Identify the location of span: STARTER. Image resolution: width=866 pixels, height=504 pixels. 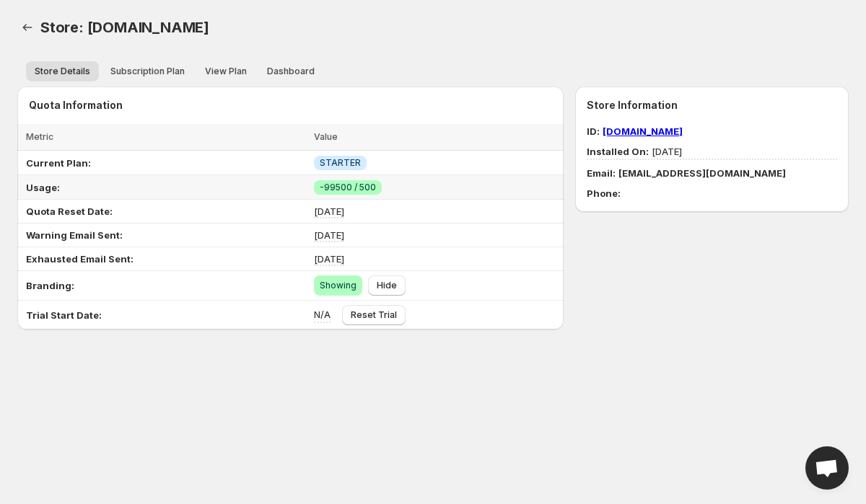
(340, 163).